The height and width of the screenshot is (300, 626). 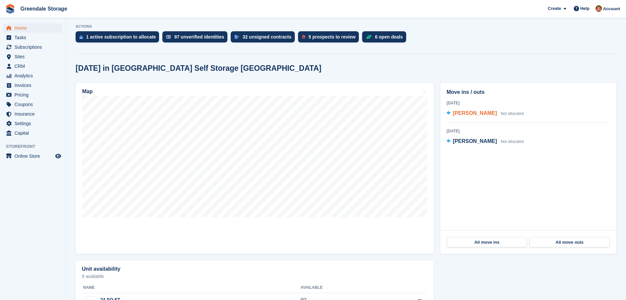 I want to click on img: contract_signature_icon-13c848040528278c33f63329250d36e43548de30e8caae1d1a13099fd9432cc5.svg, so click(x=237, y=37).